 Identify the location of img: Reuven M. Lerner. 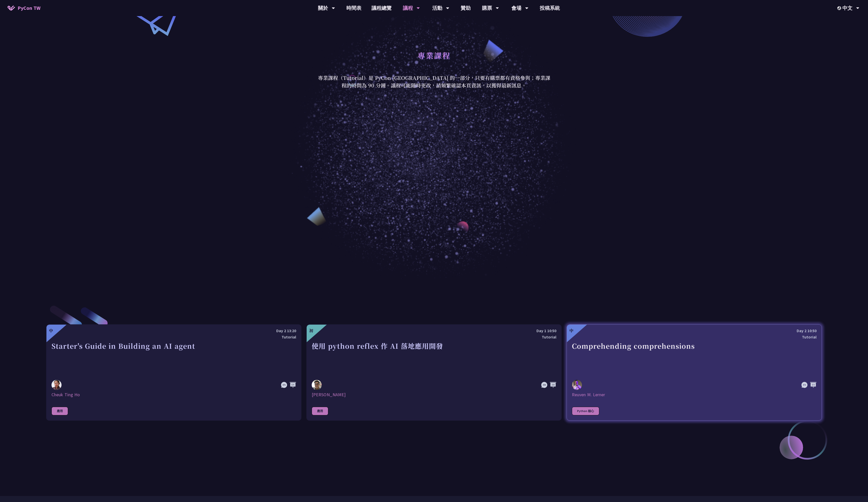
(577, 385).